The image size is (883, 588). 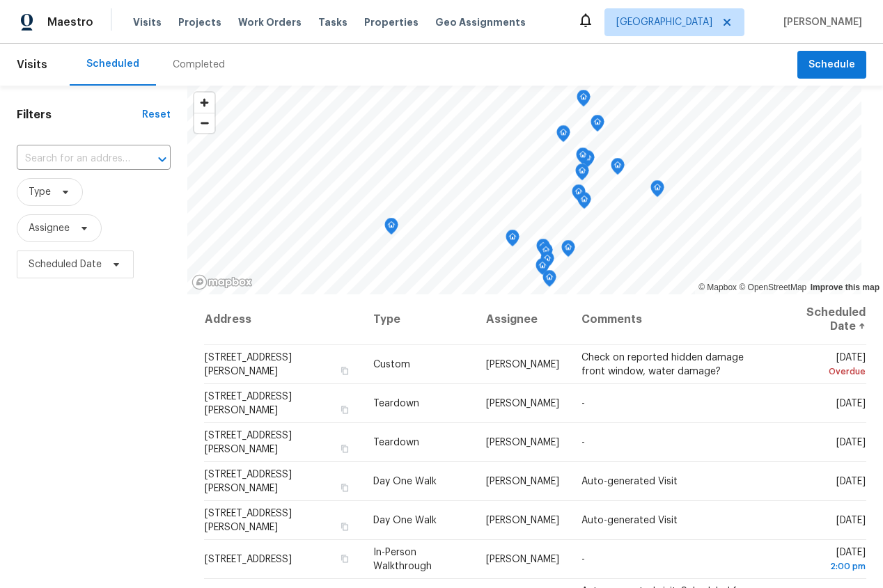 I want to click on button: Open, so click(x=162, y=159).